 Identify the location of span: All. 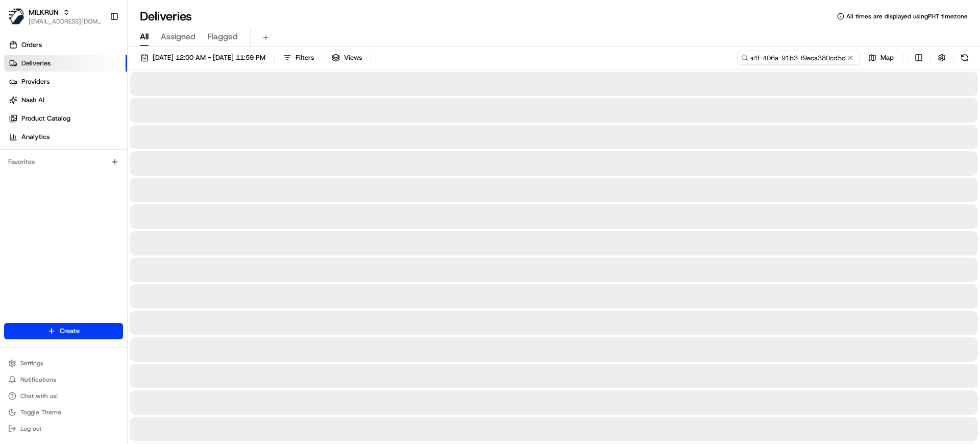
(144, 37).